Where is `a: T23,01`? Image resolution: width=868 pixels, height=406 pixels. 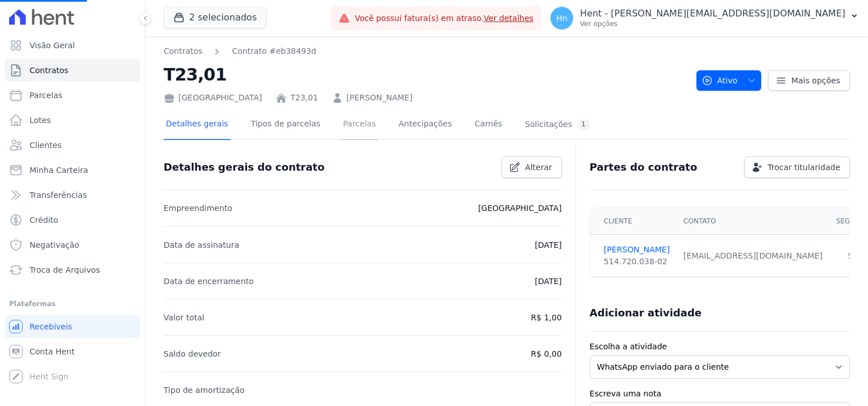 a: T23,01 is located at coordinates (304, 97).